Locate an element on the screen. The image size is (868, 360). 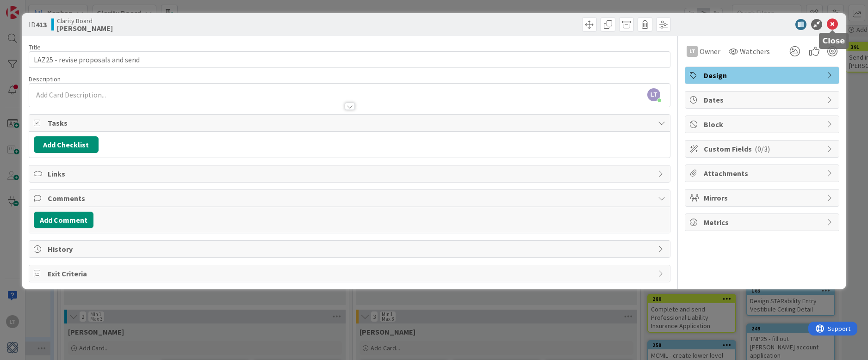
span: Tasks is located at coordinates (351, 123).